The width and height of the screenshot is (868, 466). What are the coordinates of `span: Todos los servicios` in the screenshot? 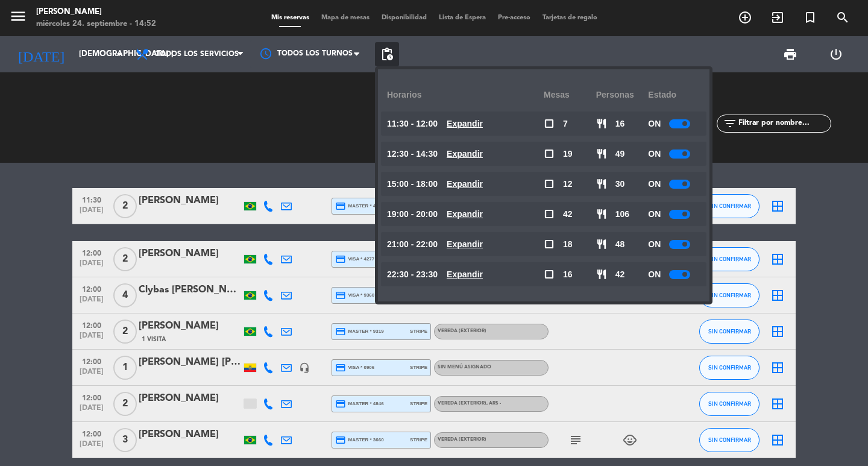 It's located at (197, 54).